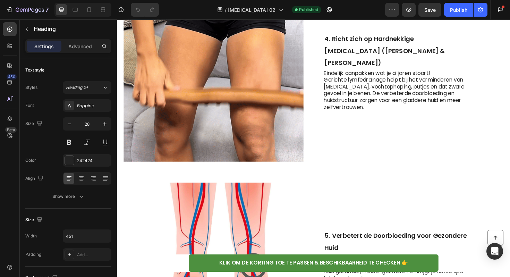  I want to click on div: Styles, so click(31, 87).